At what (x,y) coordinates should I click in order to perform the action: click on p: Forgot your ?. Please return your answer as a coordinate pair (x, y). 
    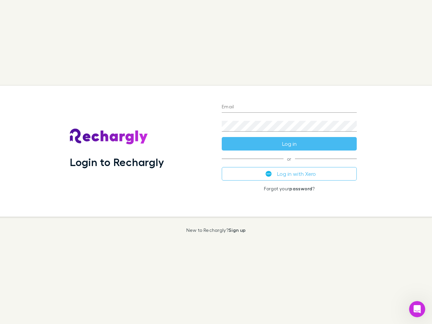
    Looking at the image, I should click on (289, 189).